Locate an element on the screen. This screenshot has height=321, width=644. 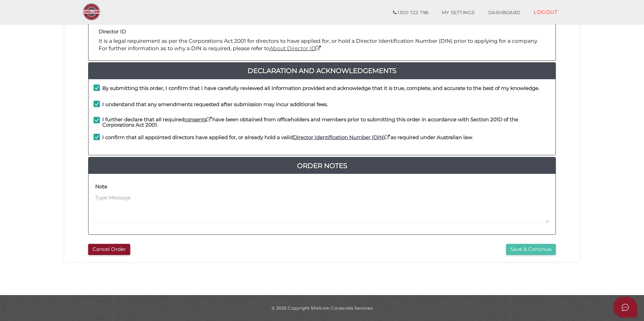
h4: I confirm that all appointed directors have applied for, or already hold a valid as required unde... is located at coordinates (287, 137).